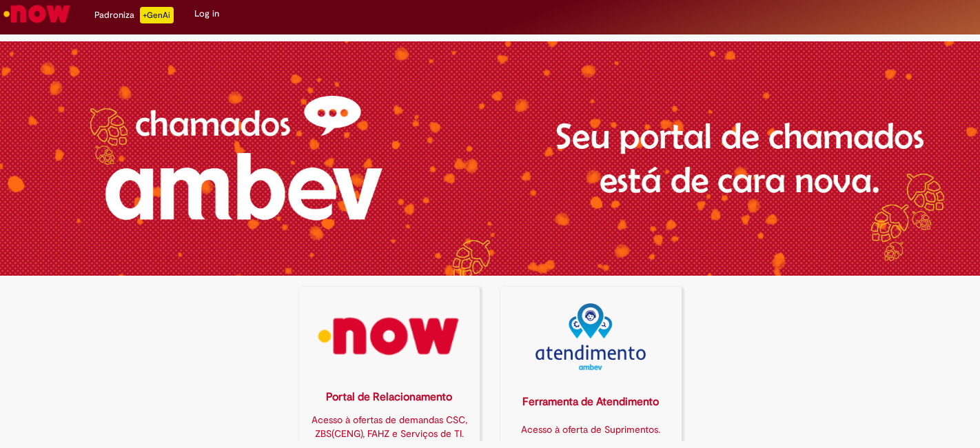 The height and width of the screenshot is (448, 980). What do you see at coordinates (591, 430) in the screenshot?
I see `div: Acesso à oferta de Suprimentos.` at bounding box center [591, 430].